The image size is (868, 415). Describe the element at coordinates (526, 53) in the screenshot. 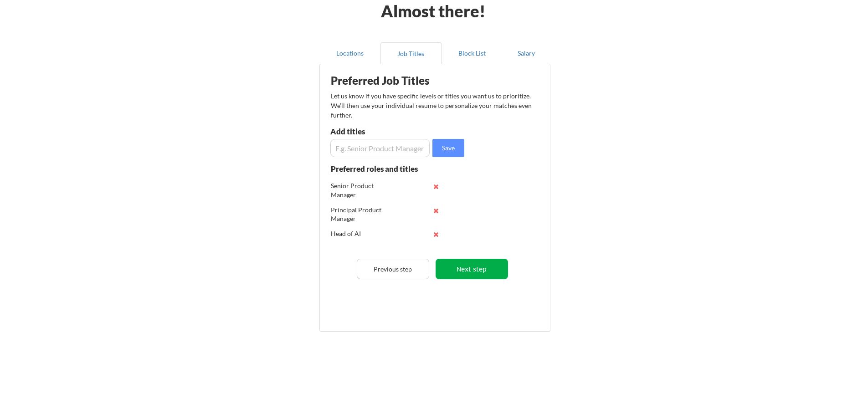

I see `button: Salary` at that location.